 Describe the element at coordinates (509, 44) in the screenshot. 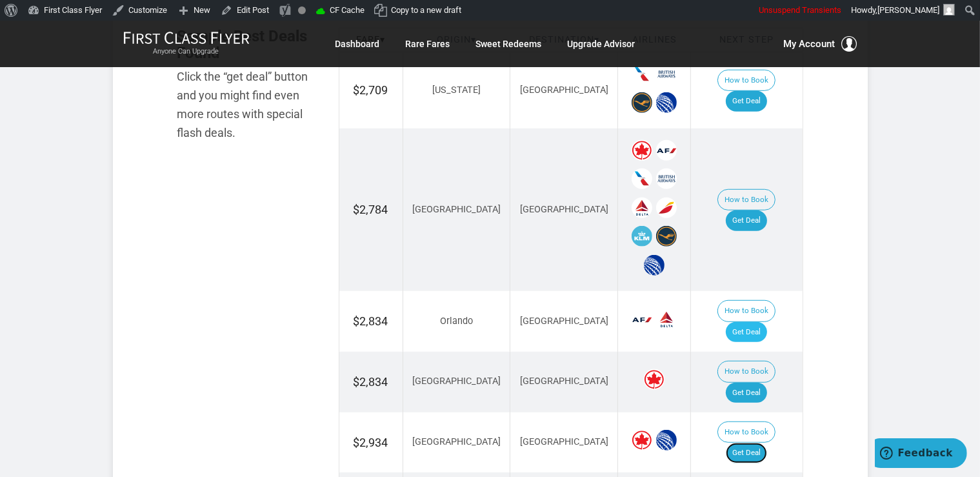

I see `a: Sweet Redeems` at that location.